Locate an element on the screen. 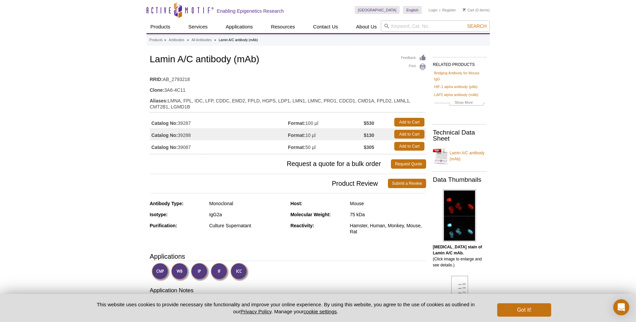  a: Applications is located at coordinates (239, 27).